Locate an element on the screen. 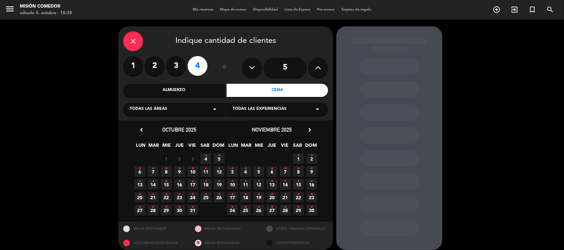 Image resolution: width=564 pixels, height=250 pixels. span: 17 is located at coordinates (193, 185).